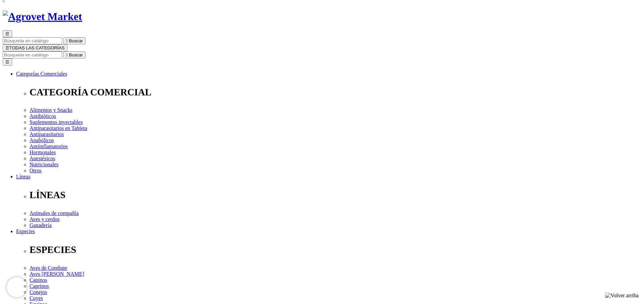 Image resolution: width=644 pixels, height=304 pixels. What do you see at coordinates (56, 122) in the screenshot?
I see `a: Suplementos inyectables` at bounding box center [56, 122].